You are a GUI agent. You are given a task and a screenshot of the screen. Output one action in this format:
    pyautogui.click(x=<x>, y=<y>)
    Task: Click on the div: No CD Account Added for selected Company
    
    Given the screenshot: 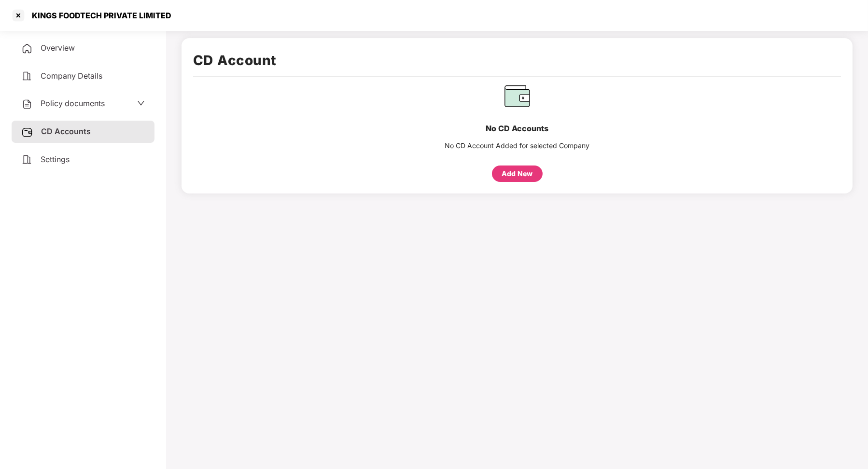 What is the action you would take?
    pyautogui.click(x=517, y=145)
    